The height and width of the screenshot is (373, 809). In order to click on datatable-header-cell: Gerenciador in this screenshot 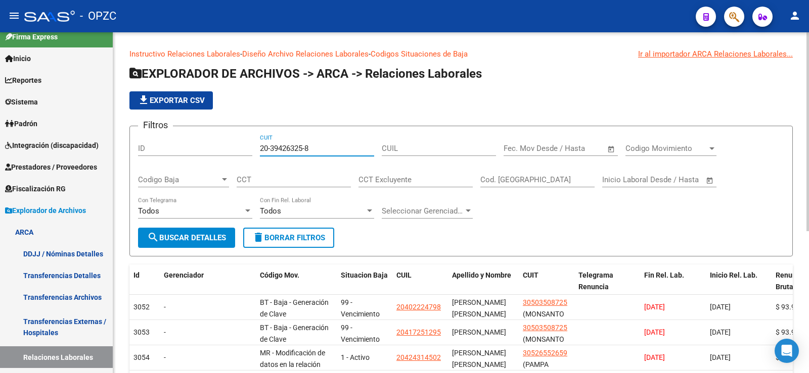, I will do `click(208, 287)`.